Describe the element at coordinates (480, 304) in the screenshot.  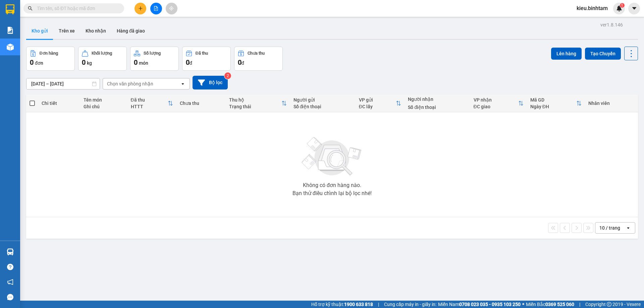
I see `span: Miền Nam` at that location.